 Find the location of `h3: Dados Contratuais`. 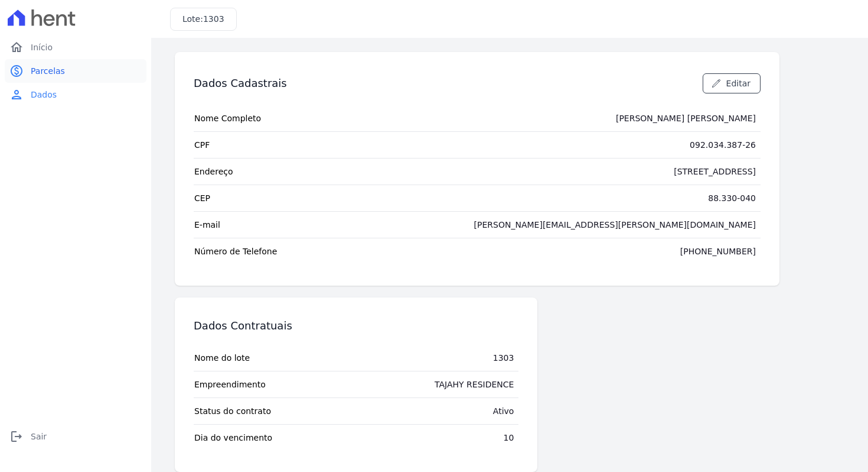

h3: Dados Contratuais is located at coordinates (243, 325).